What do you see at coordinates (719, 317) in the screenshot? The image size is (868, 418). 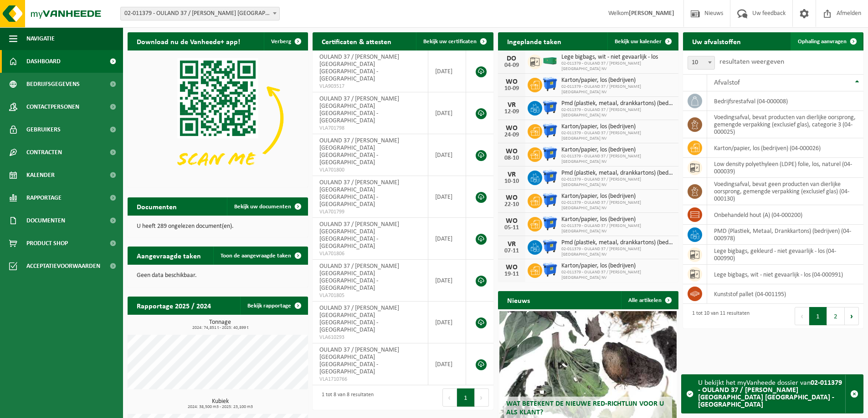 I see `div: 1 tot 10 van 11 resultaten` at bounding box center [719, 317].